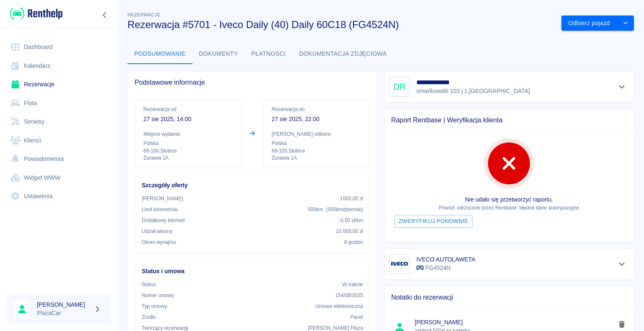 Image resolution: width=644 pixels, height=331 pixels. Describe the element at coordinates (509, 208) in the screenshot. I see `p: Powód: odrzucone przez Rentbase: błędne dane autoryzacyjne` at that location.